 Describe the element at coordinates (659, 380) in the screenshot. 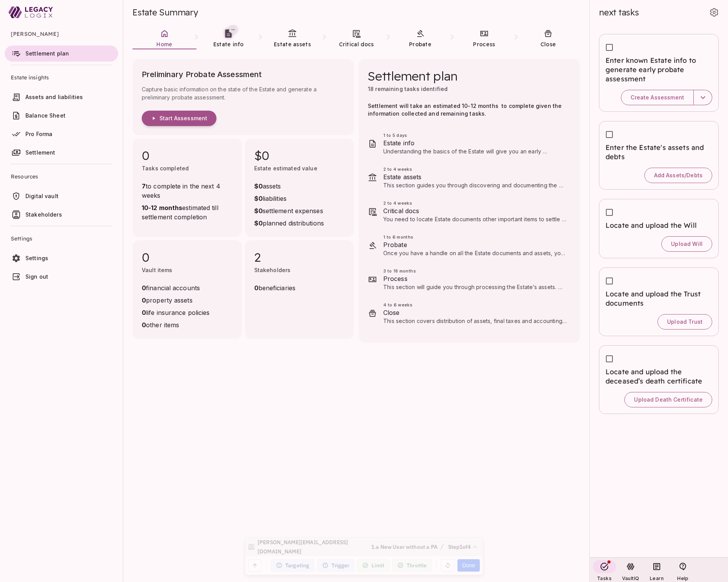

I see `div: Locate and upload the deceased’s death certificateUpload Death Certificate` at that location.